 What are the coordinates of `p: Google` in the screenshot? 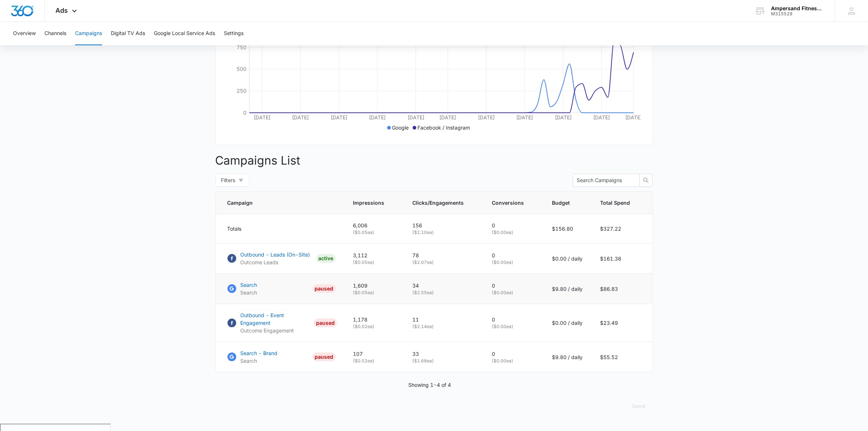 It's located at (400, 127).